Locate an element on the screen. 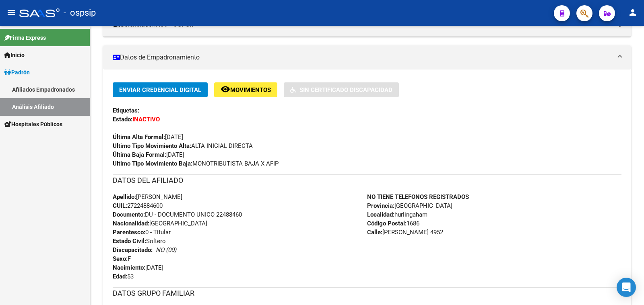  span: 27224884600 is located at coordinates (137, 206).